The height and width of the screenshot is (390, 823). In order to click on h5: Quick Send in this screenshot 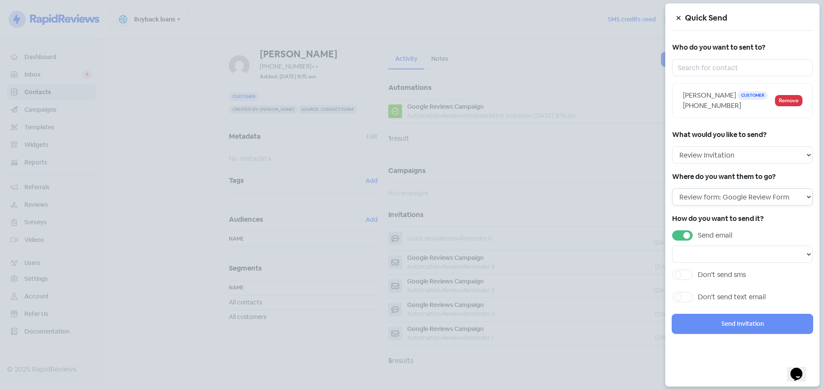, I will do `click(749, 18)`.